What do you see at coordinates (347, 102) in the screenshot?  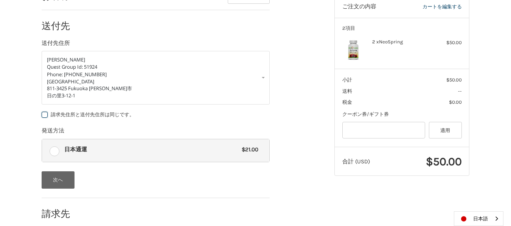 I see `span: 税金` at bounding box center [347, 102].